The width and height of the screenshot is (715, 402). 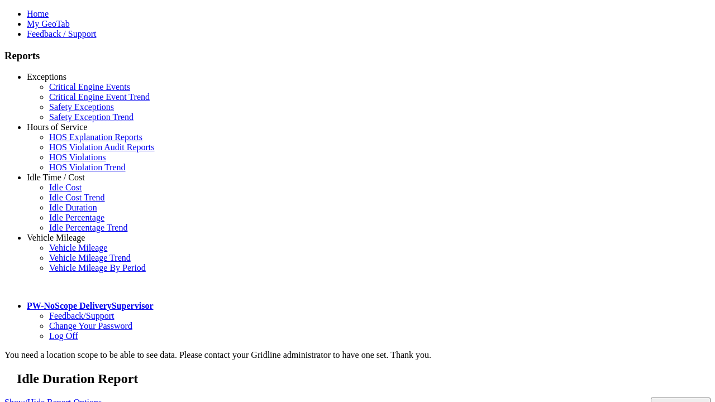 What do you see at coordinates (90, 325) in the screenshot?
I see `a: Change Your Password` at bounding box center [90, 325].